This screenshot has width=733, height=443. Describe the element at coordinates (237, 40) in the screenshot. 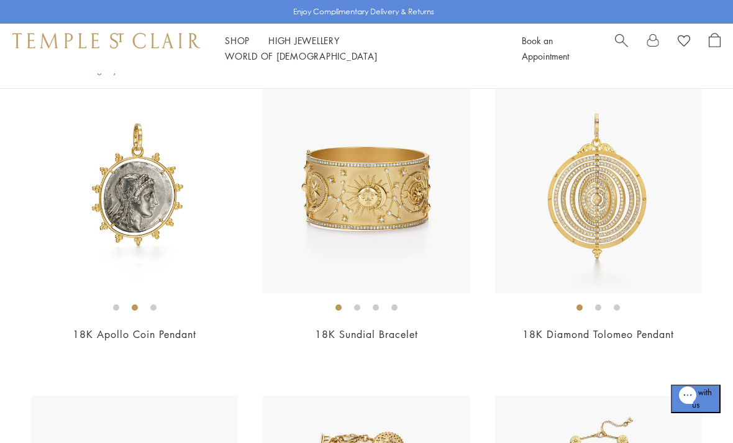

I see `a: ShopShop` at that location.